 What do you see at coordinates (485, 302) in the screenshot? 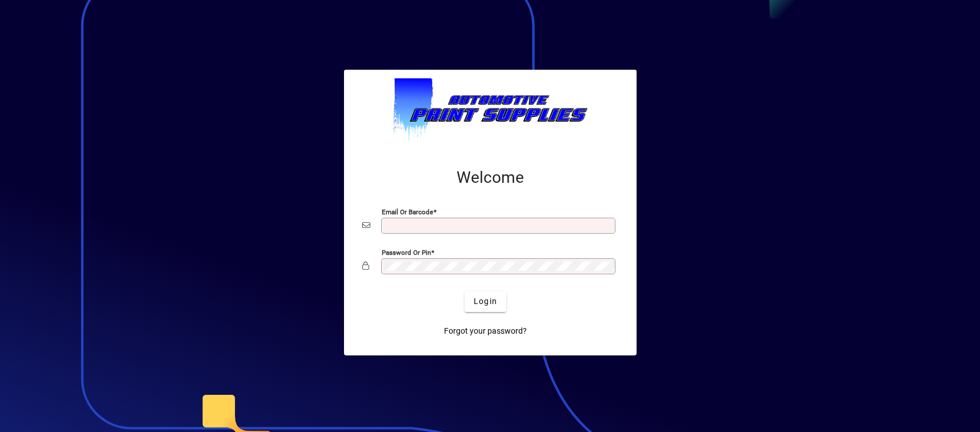
I see `span: Login` at bounding box center [485, 302].